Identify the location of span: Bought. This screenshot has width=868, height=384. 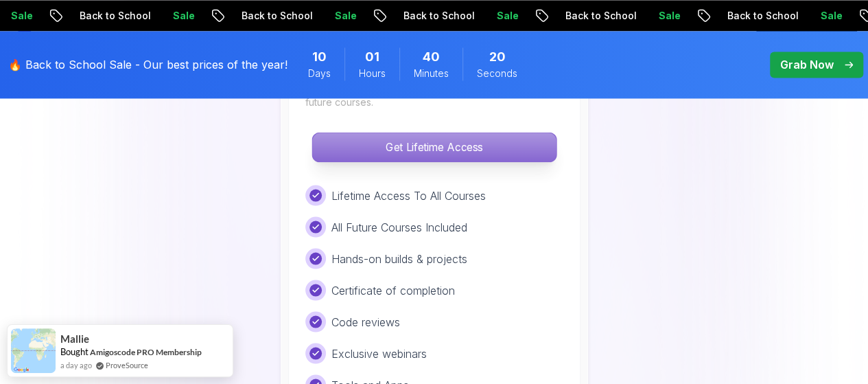
(75, 351).